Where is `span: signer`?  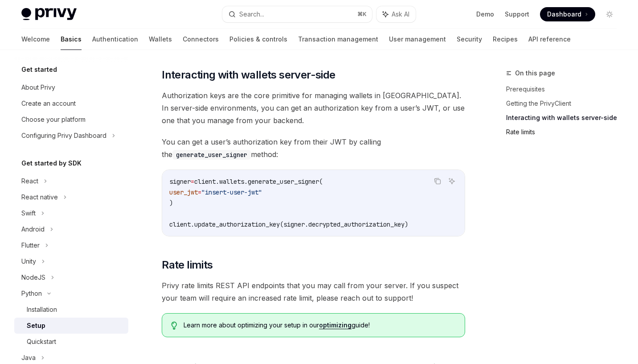
span: signer is located at coordinates (180, 181).